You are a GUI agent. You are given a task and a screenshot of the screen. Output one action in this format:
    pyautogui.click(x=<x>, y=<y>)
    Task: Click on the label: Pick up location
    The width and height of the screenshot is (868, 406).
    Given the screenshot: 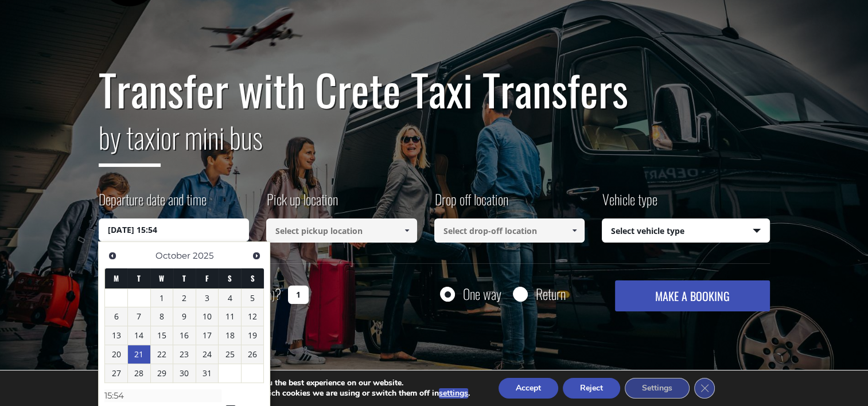 What is the action you would take?
    pyautogui.click(x=302, y=204)
    